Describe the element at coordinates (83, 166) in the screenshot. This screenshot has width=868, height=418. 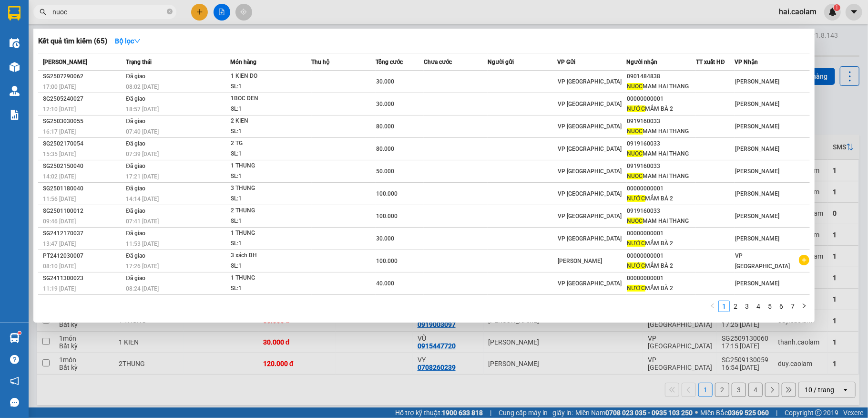
I see `div: SG2502150040` at that location.